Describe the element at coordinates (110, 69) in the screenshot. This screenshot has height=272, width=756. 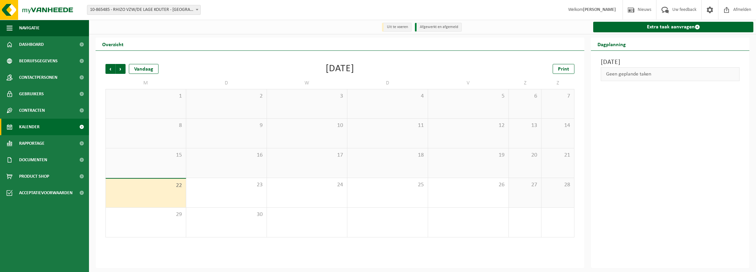
I see `span: Vorige` at that location.